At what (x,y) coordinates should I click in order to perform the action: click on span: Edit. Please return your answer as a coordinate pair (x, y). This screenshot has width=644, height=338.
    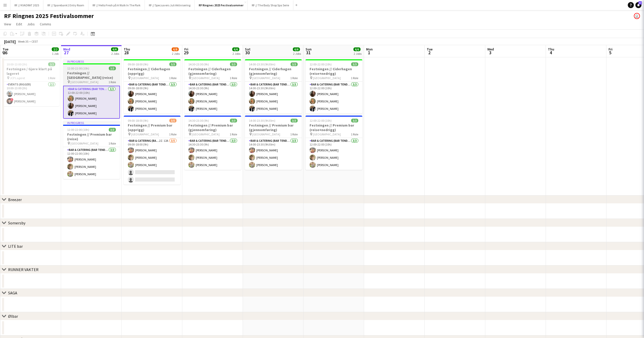
    Looking at the image, I should click on (19, 24).